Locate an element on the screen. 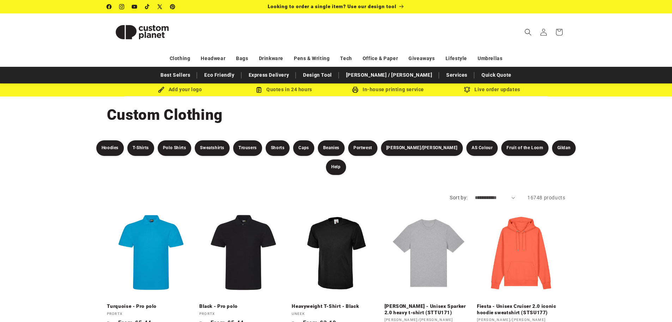 The width and height of the screenshot is (672, 322). a: Drinkware is located at coordinates (271, 58).